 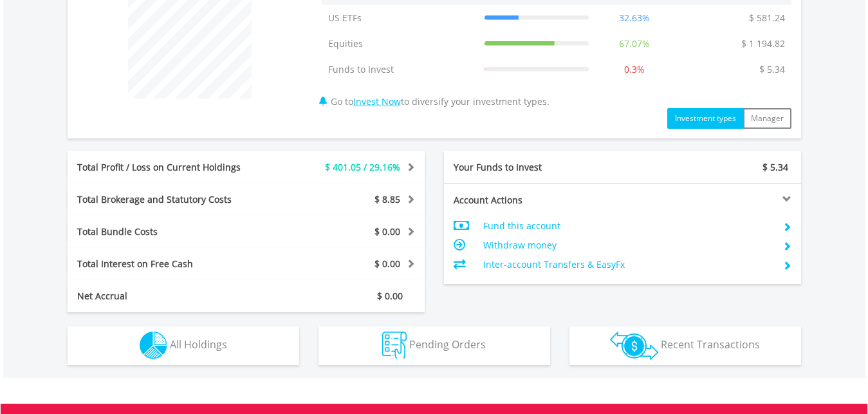 What do you see at coordinates (171, 264) in the screenshot?
I see `div: Total Interest on Free Cash` at bounding box center [171, 264].